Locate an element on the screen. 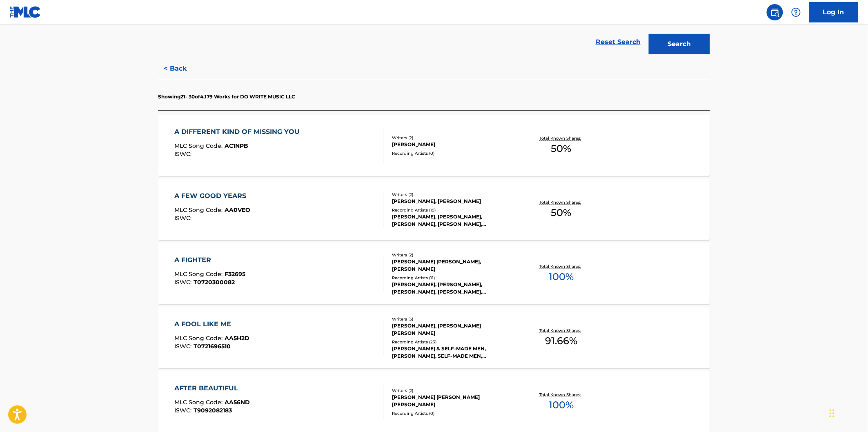 This screenshot has height=432, width=868. img: help is located at coordinates (796, 13).